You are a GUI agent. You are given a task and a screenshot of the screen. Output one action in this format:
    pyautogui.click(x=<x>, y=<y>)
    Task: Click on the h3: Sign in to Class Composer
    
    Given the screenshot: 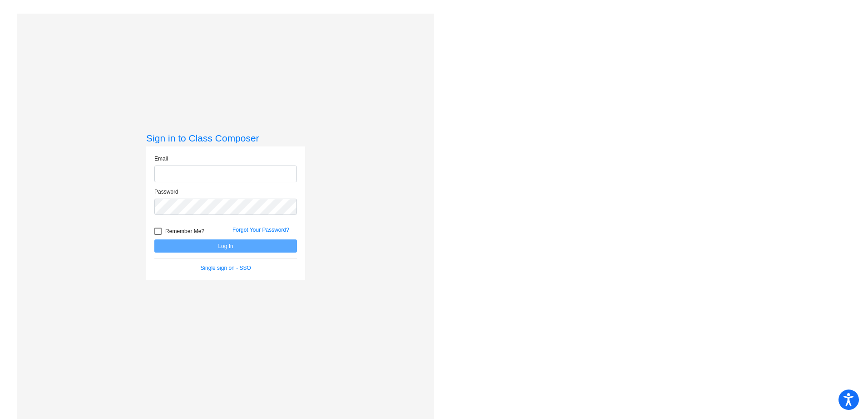 What is the action you would take?
    pyautogui.click(x=226, y=138)
    